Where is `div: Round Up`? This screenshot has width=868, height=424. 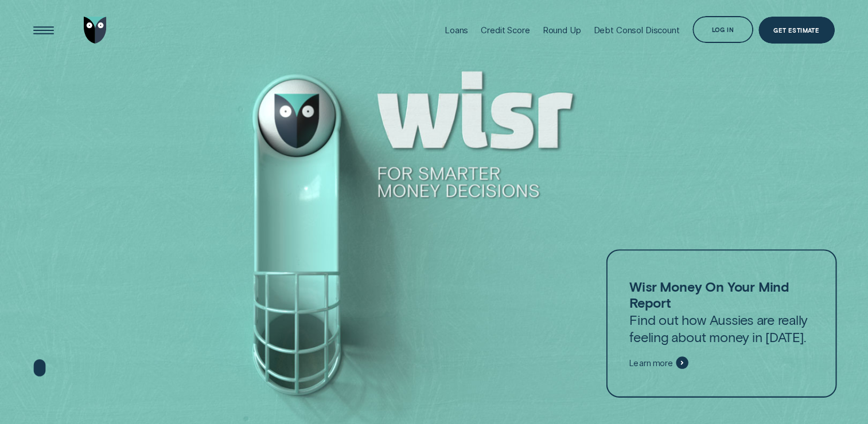 div: Round Up is located at coordinates (562, 30).